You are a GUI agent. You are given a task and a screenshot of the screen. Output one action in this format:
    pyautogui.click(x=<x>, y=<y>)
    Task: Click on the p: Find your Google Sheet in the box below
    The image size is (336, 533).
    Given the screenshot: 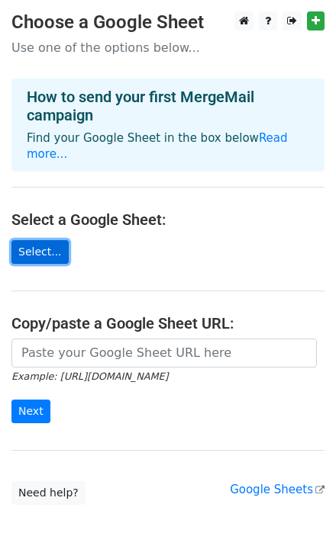 What is the action you would take?
    pyautogui.click(x=168, y=146)
    